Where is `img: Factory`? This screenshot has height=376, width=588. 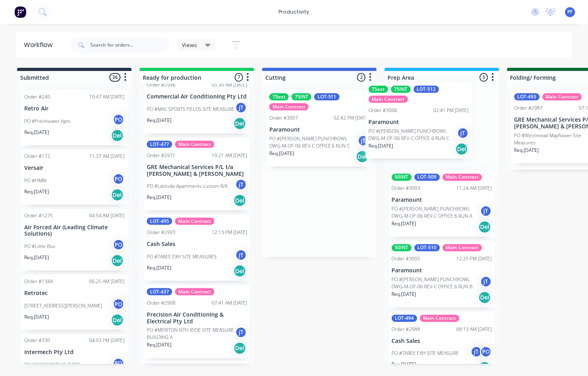
img: Factory is located at coordinates (21, 12).